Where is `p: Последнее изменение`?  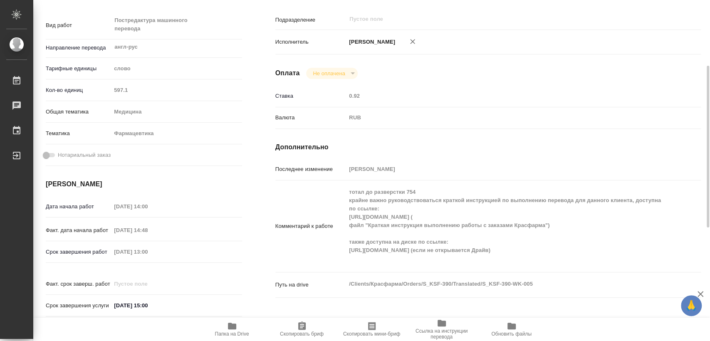 p: Последнее изменение is located at coordinates (311, 169).